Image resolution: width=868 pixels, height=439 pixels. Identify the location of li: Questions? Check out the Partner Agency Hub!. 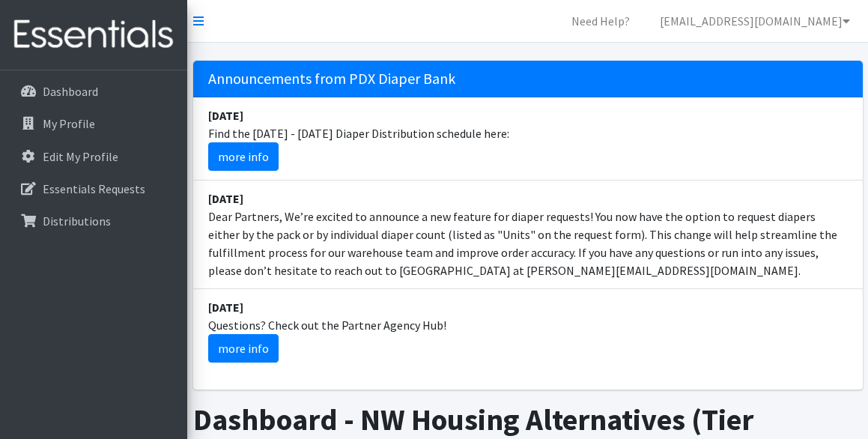
(528, 330).